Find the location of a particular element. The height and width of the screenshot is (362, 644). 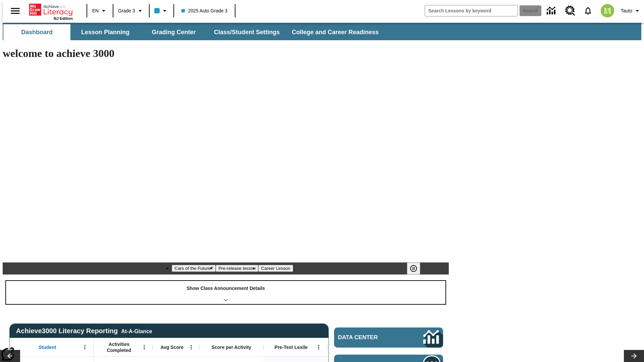

a: Resource Center, Will open in new tab is located at coordinates (570, 11).